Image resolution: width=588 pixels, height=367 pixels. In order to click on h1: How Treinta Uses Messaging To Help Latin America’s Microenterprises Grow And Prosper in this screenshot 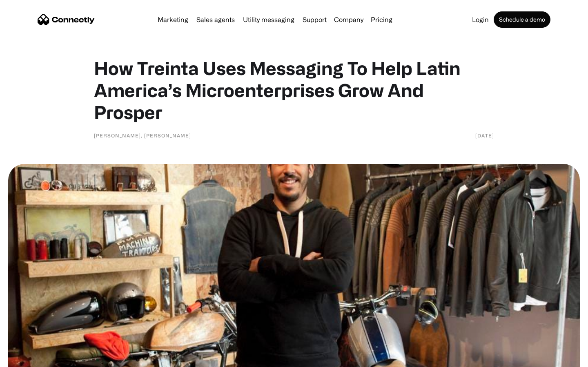, I will do `click(294, 90)`.